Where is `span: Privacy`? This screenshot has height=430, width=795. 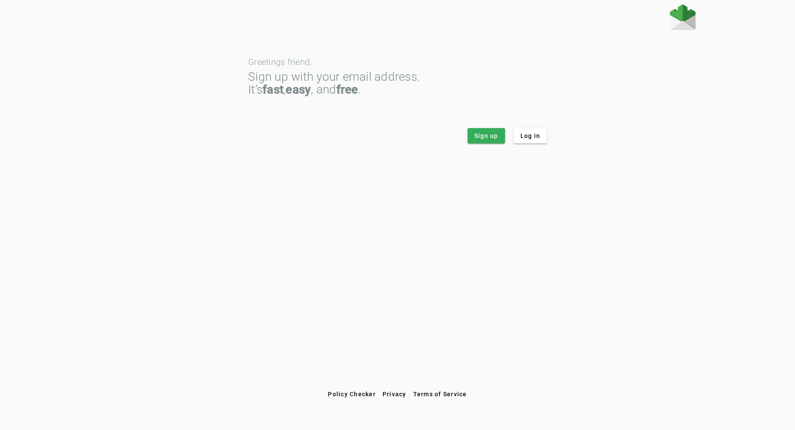
span: Privacy is located at coordinates (394, 394).